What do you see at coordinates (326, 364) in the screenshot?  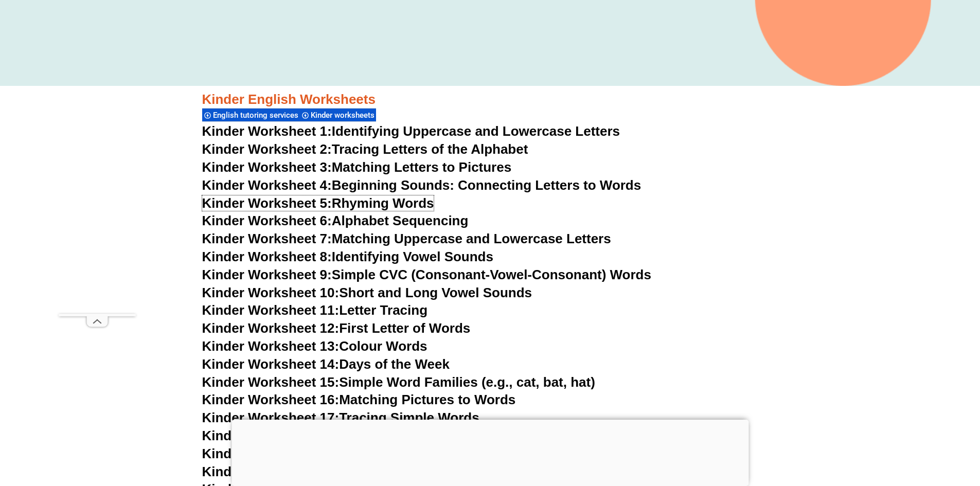 I see `a: Kinder Worksheet 14:Days of the Week` at bounding box center [326, 364].